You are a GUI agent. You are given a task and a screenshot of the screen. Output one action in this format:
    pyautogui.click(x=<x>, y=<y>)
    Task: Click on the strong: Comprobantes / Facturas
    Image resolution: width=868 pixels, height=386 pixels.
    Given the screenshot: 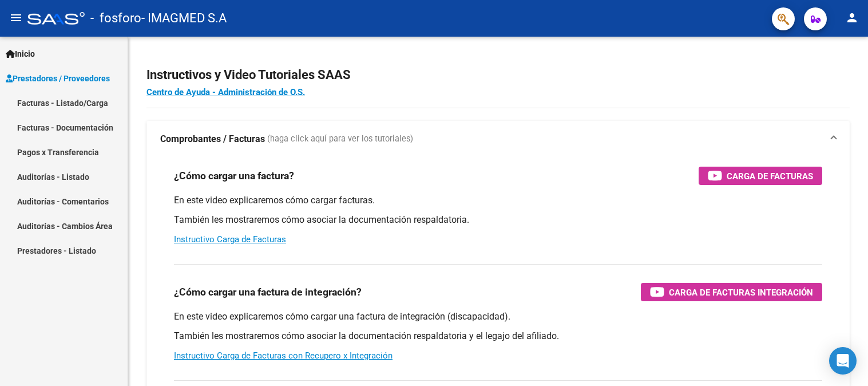 What is the action you would take?
    pyautogui.click(x=213, y=139)
    